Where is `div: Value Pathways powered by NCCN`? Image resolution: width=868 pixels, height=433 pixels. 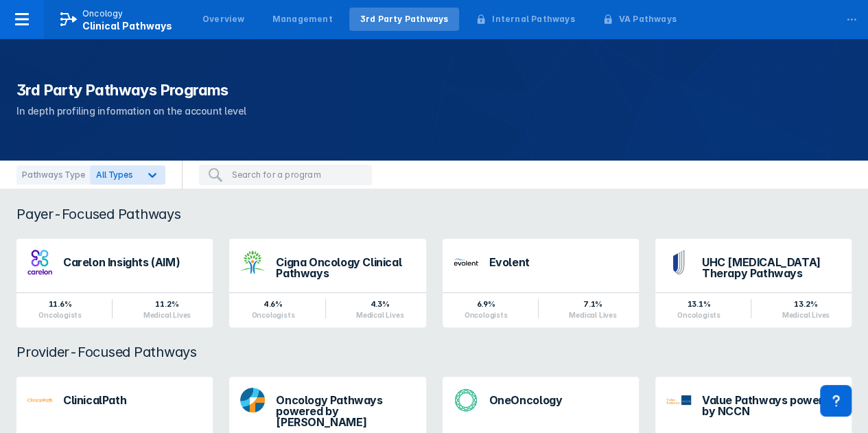
div: Value Pathways powered by NCCN is located at coordinates (771, 406).